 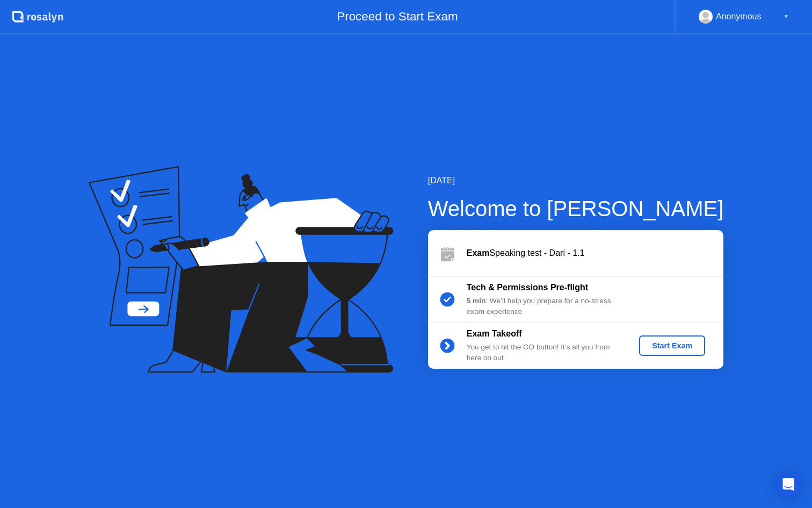 What do you see at coordinates (738, 16) in the screenshot?
I see `div: Anonymous` at bounding box center [738, 16].